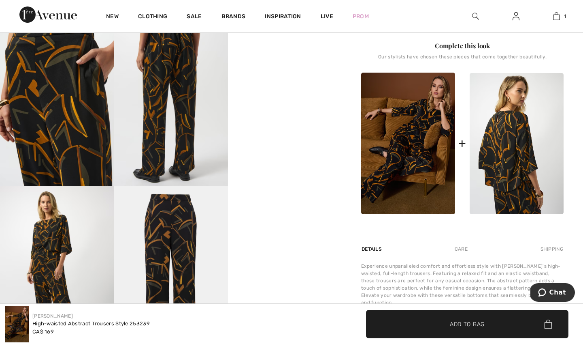  Describe the element at coordinates (361, 16) in the screenshot. I see `a: Prom` at that location.